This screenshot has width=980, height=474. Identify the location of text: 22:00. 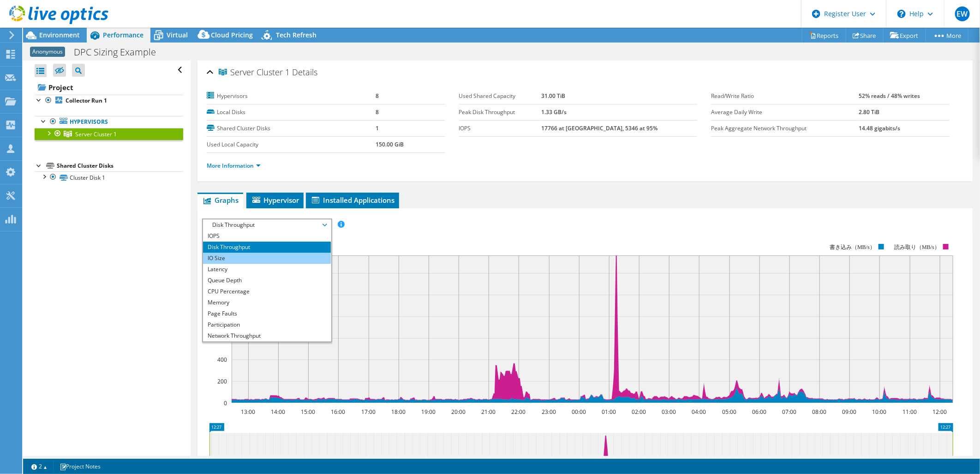
(518, 411).